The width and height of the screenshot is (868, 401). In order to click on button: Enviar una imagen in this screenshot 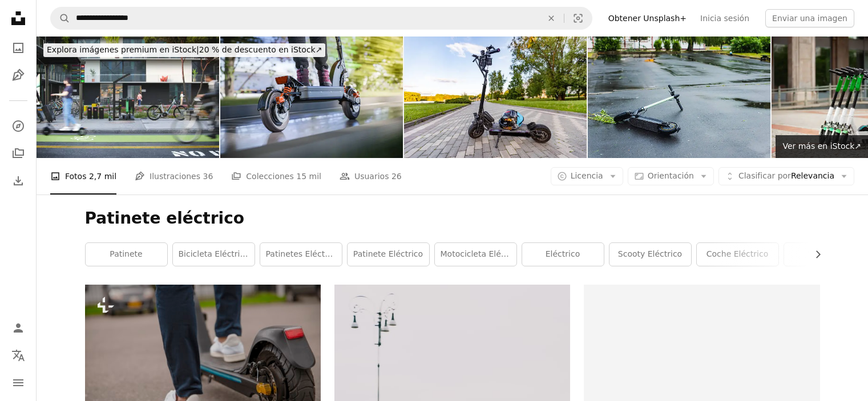, I will do `click(810, 18)`.